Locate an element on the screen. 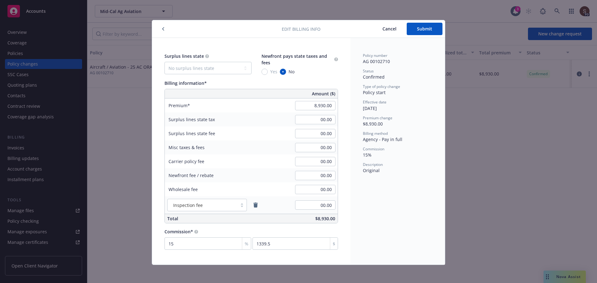 This screenshot has height=283, width=597. span: Surplus lines state fee is located at coordinates (192, 133).